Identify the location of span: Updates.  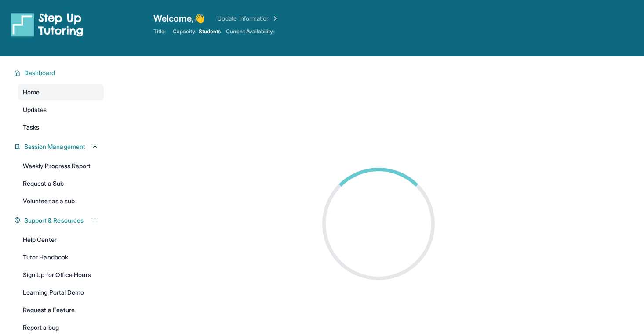
(34, 110).